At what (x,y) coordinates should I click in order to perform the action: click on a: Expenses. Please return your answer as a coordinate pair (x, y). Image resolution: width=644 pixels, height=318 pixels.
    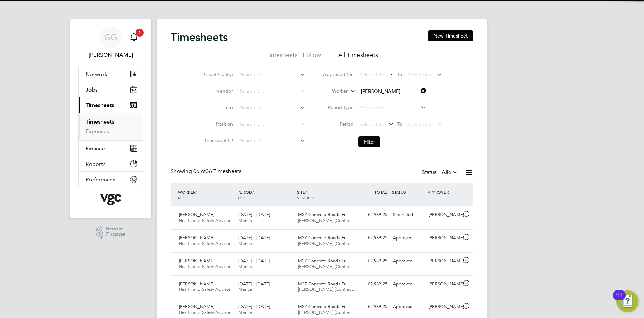
    Looking at the image, I should click on (98, 131).